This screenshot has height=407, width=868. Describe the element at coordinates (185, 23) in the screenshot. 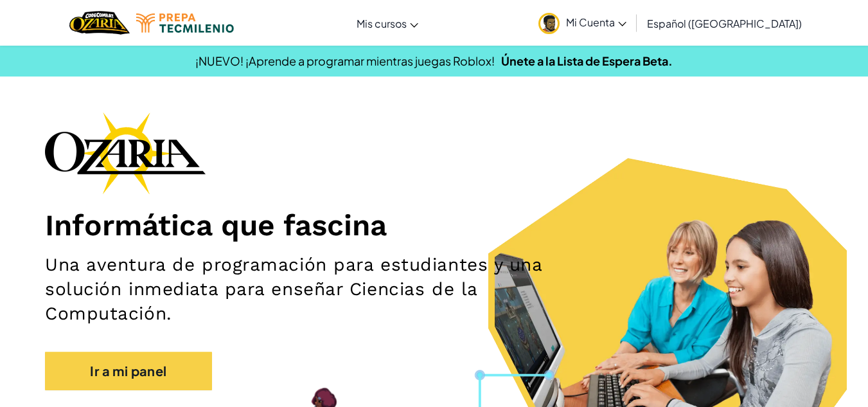

I see `img: Tecmilenio logo` at that location.